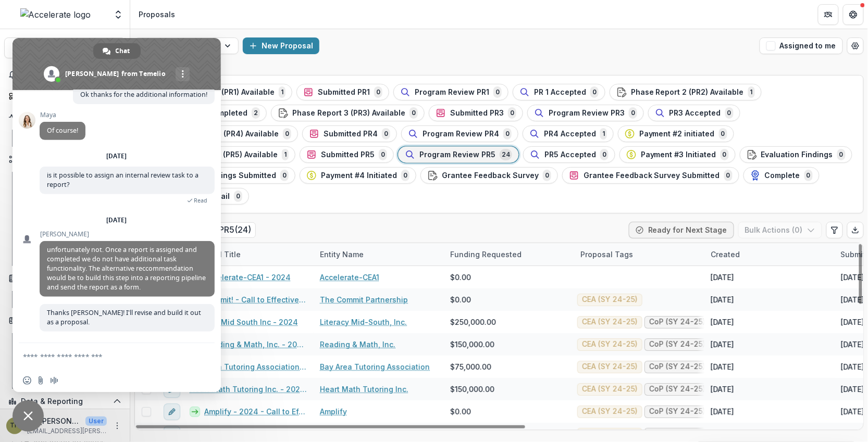 This screenshot has width=868, height=442. Describe the element at coordinates (280, 46) in the screenshot. I see `button: New Proposal` at that location.